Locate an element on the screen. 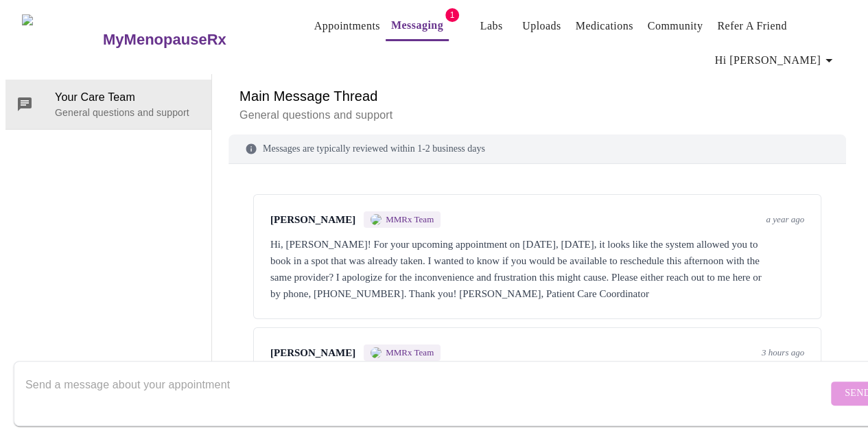 This screenshot has width=868, height=433. span: 3 hours ago is located at coordinates (783, 353).